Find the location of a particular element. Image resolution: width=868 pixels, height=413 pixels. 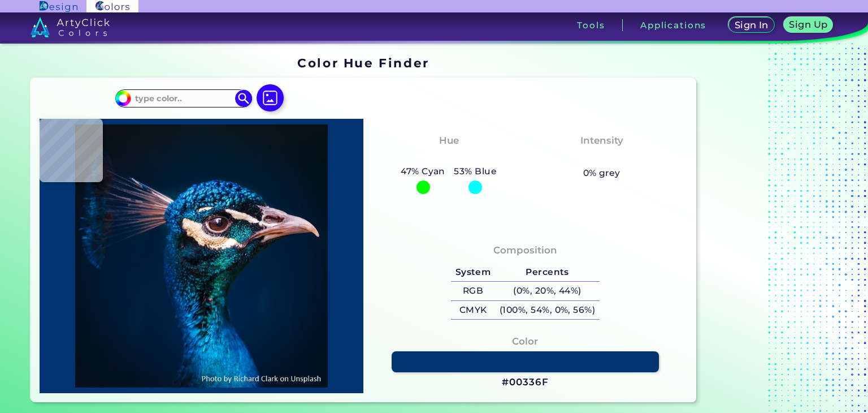

h5: Sign Up is located at coordinates (808, 24).